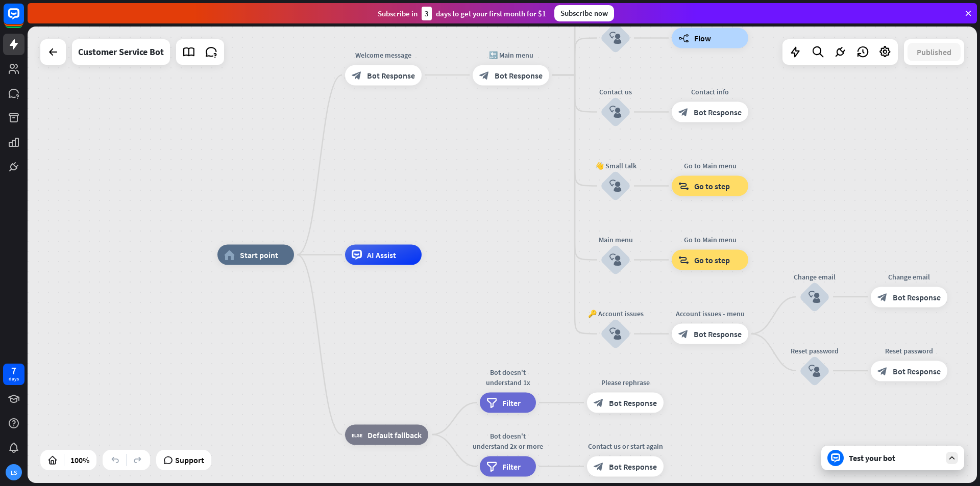 This screenshot has width=980, height=486. What do you see at coordinates (625, 382) in the screenshot?
I see `div: Please rephrase` at bounding box center [625, 382].